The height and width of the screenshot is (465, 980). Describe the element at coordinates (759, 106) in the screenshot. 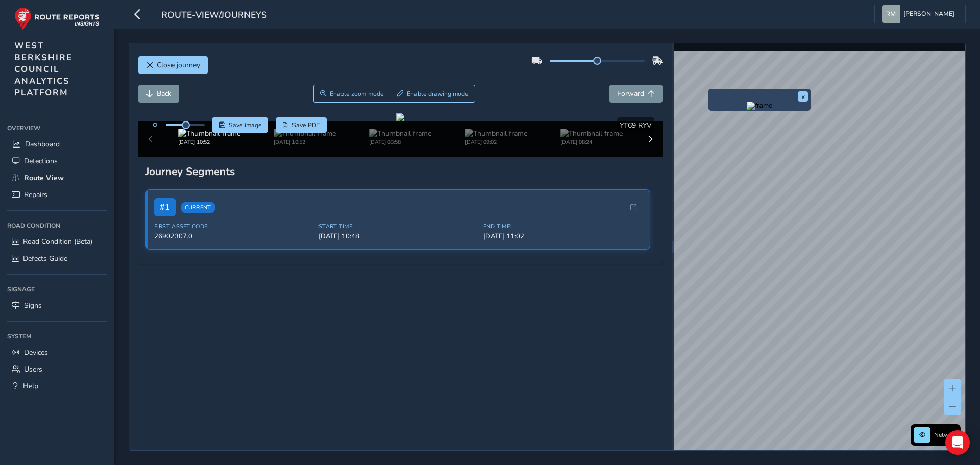

I see `img: frame` at that location.